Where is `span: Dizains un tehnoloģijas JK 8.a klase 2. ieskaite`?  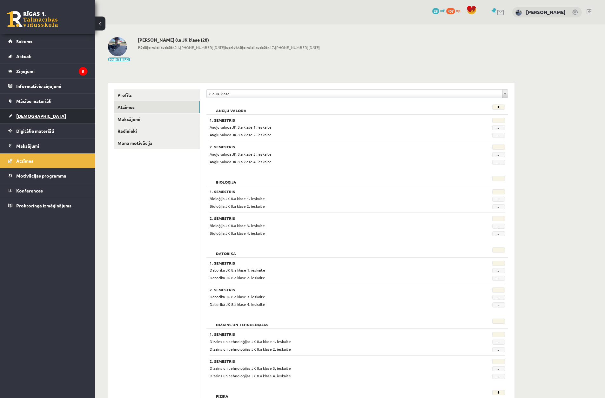 span: Dizains un tehnoloģijas JK 8.a klase 2. ieskaite is located at coordinates (250, 349).